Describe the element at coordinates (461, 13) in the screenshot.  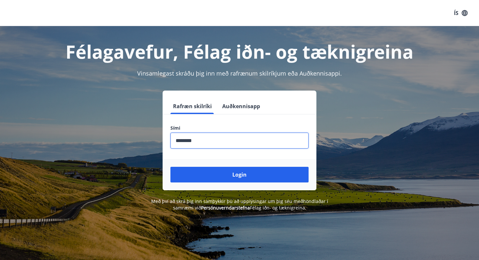
I see `button: ÍS` at that location.